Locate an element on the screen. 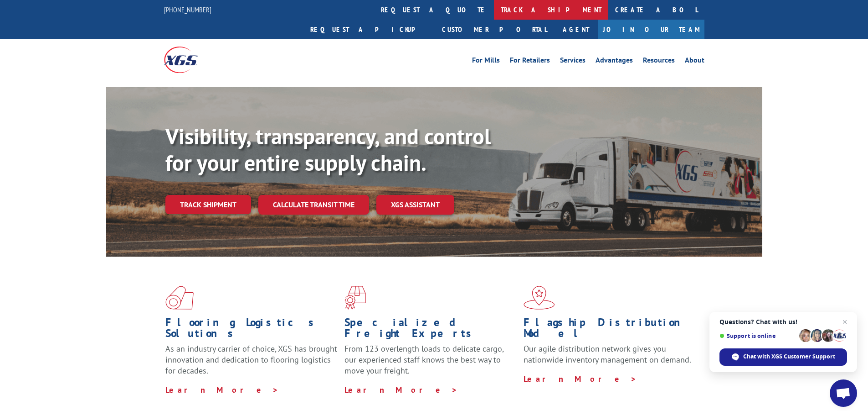 The width and height of the screenshot is (868, 416). img: xgs-icon-total-supply-chain-intelligence-red is located at coordinates (179, 297).